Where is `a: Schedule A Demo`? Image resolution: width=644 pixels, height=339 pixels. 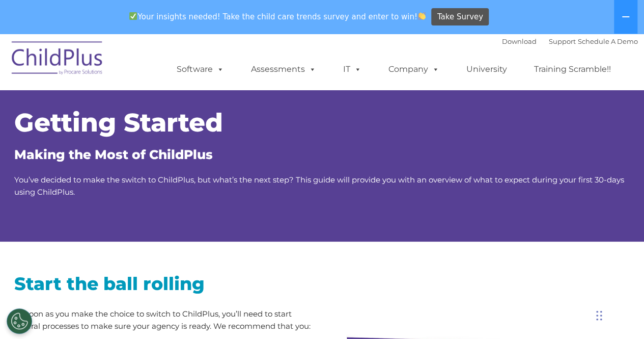 a: Schedule A Demo is located at coordinates (608, 41).